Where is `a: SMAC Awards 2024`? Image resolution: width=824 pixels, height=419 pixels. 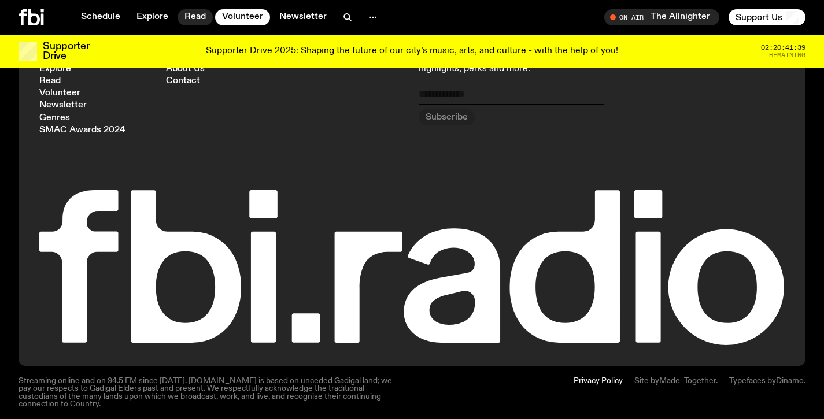
a: SMAC Awards 2024 is located at coordinates (82, 130).